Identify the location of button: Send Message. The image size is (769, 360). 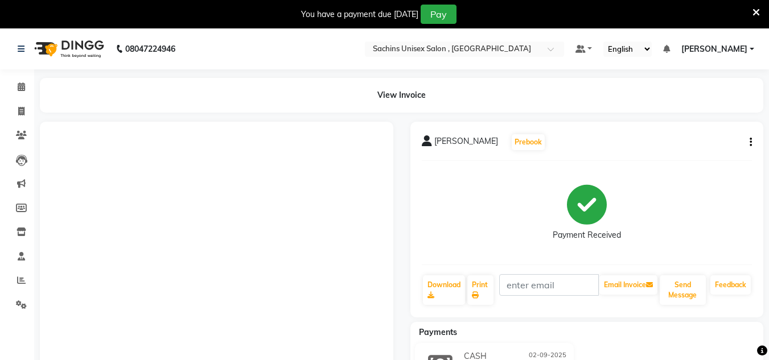
(683, 290).